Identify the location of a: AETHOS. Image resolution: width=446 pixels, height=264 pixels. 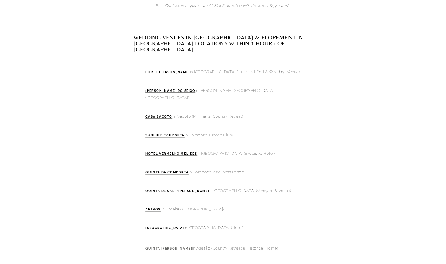
(153, 209).